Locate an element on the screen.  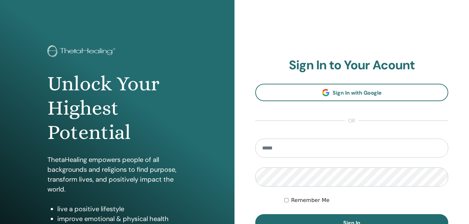
h2: Sign In to Your Acount is located at coordinates (352, 66).